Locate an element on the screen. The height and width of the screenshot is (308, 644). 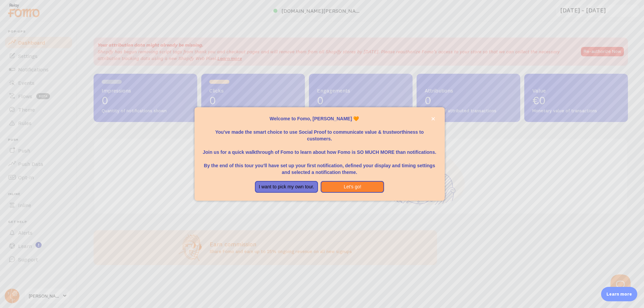
p: By the end of this tour you'll have set up your first notification, defined your display and timi... is located at coordinates (320, 166).